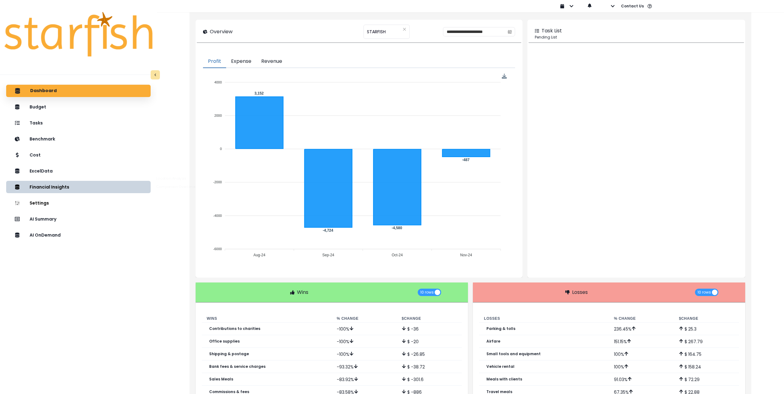 This screenshot has height=394, width=784. Describe the element at coordinates (78, 187) in the screenshot. I see `button: Financial Insights` at that location.